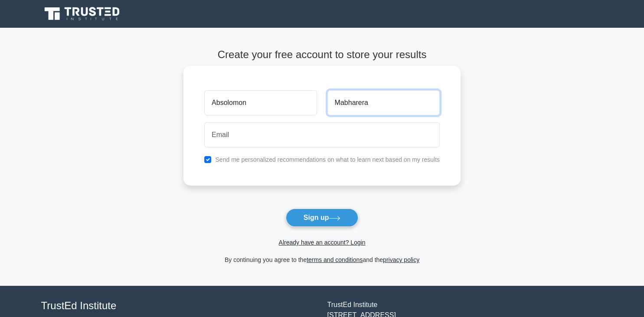 The image size is (644, 317). I want to click on a: terms and conditions, so click(334, 260).